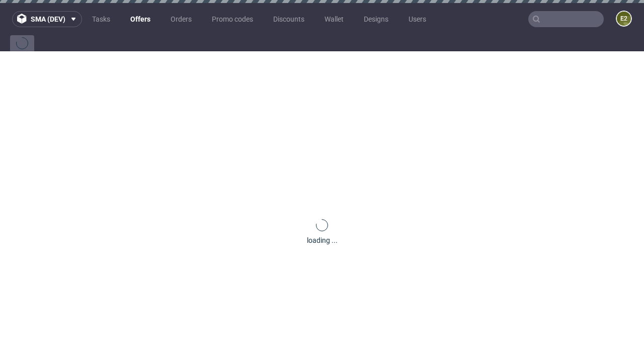 The height and width of the screenshot is (362, 644). I want to click on a: Wallet, so click(334, 19).